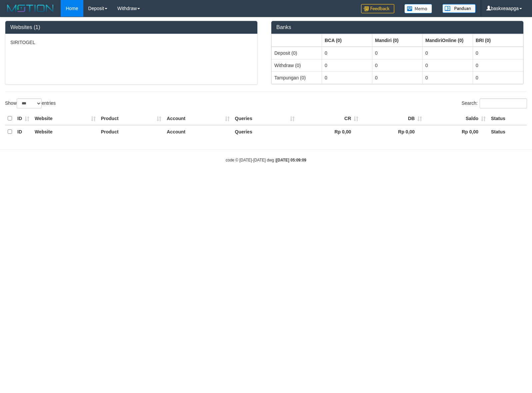  I want to click on p: SIRITOGEL, so click(131, 42).